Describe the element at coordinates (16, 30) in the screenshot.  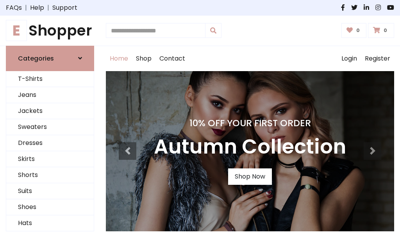
I see `span: E` at that location.